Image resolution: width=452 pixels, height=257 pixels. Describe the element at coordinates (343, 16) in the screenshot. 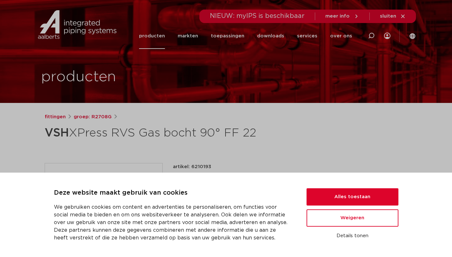

I see `a: meer info` at that location.